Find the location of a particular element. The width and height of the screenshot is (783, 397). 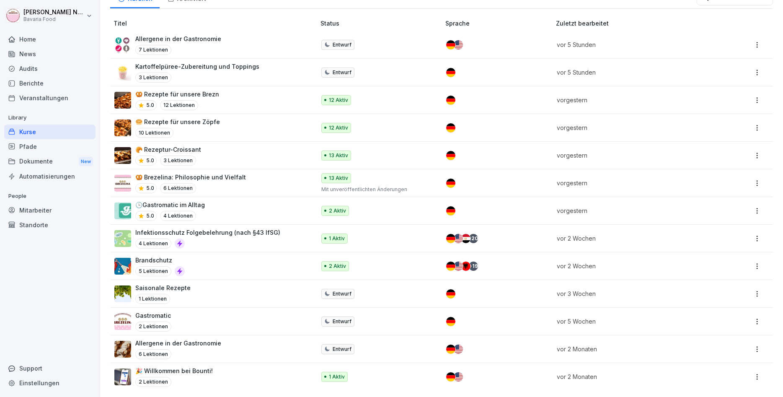

p: 🥨 Rezepte für unsere Brezn is located at coordinates (177, 94).